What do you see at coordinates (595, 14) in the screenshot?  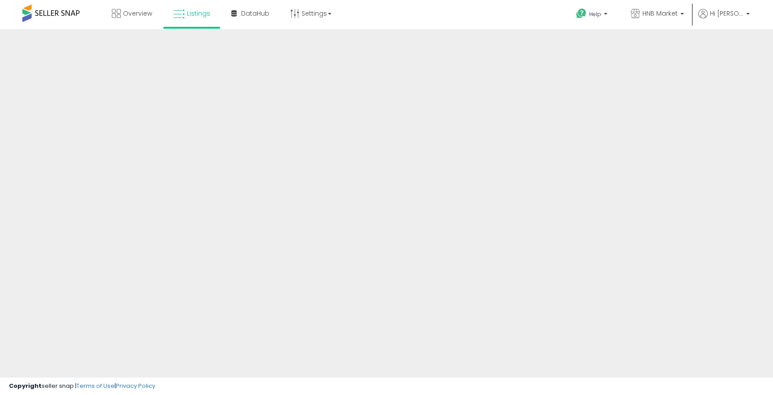 I see `span: Help` at bounding box center [595, 14].